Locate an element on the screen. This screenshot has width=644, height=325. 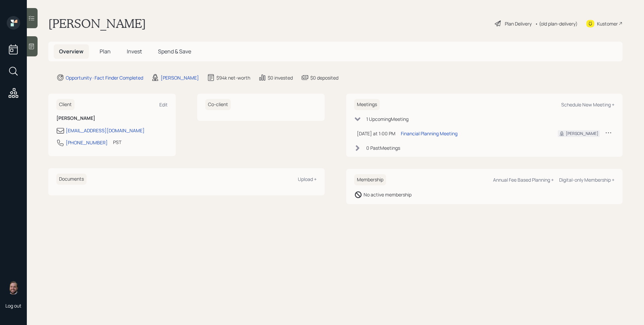
div: $94k net-worth is located at coordinates (233, 78).